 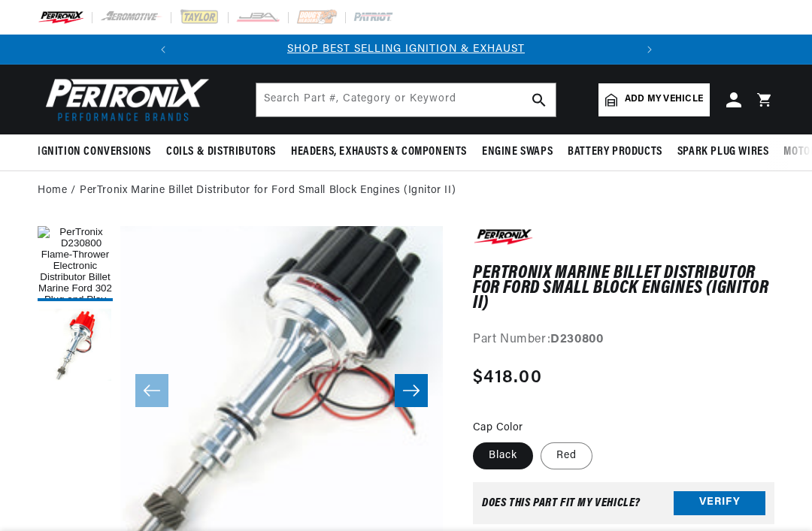 What do you see at coordinates (163, 50) in the screenshot?
I see `button: Translation missing: en.sections.announcements.previous_announcement` at bounding box center [163, 50].